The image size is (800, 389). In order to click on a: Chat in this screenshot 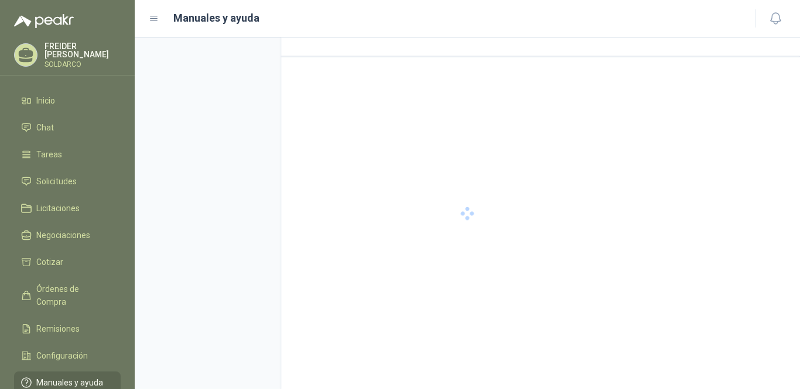, I will do `click(67, 128)`.